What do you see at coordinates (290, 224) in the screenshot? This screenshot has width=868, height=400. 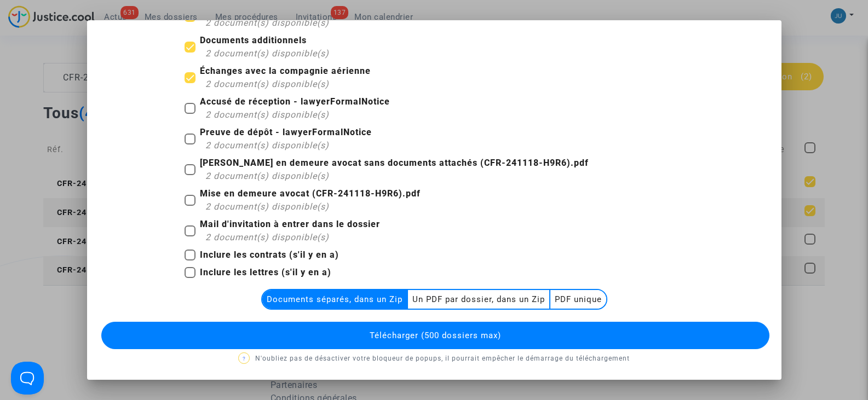 I see `b: Mail d'invitation à entrer dans le dossier` at bounding box center [290, 224].